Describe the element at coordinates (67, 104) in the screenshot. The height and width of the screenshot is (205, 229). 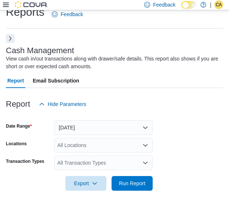
I see `span: Hide Parameters` at that location.